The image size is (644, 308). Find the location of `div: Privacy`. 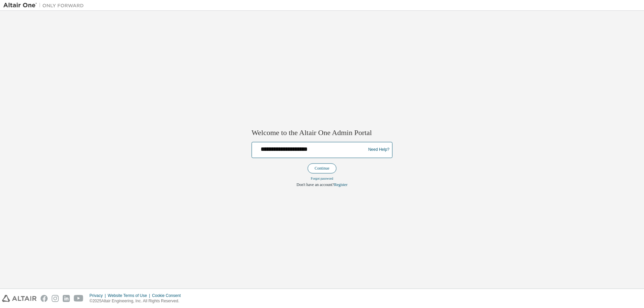

div: Privacy is located at coordinates (98, 295).